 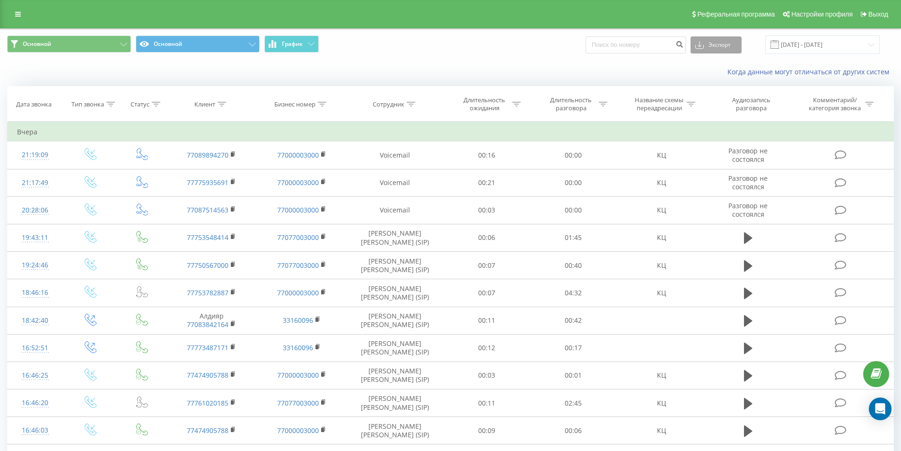 What do you see at coordinates (573, 320) in the screenshot?
I see `td: 00:42` at bounding box center [573, 320].